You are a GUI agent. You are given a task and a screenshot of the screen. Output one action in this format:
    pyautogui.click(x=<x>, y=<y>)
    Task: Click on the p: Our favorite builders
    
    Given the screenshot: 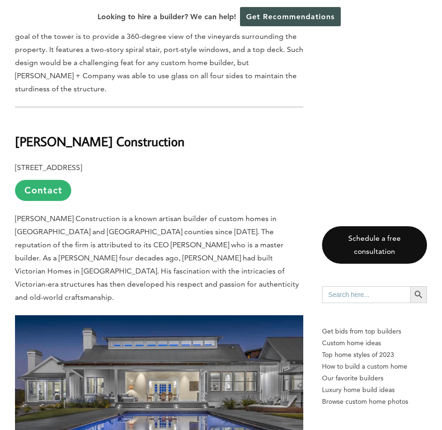 What is the action you would take?
    pyautogui.click(x=374, y=378)
    